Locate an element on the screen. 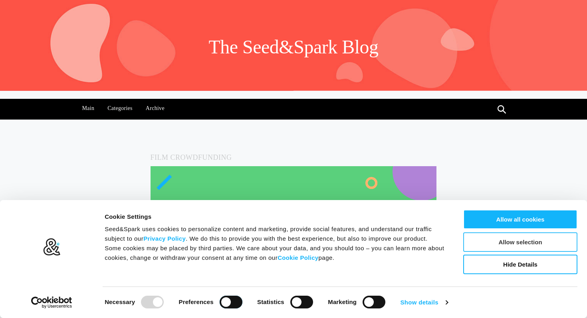 The height and width of the screenshot is (318, 587). a: Usercentrics Cookiebot - opens in a new window is located at coordinates (51, 303).